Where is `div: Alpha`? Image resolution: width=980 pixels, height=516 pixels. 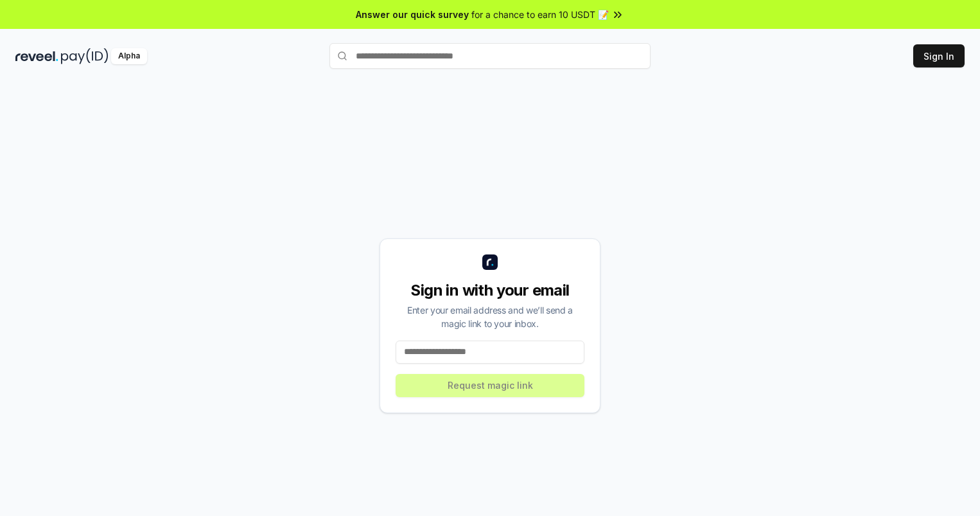
div: Alpha is located at coordinates (129, 56).